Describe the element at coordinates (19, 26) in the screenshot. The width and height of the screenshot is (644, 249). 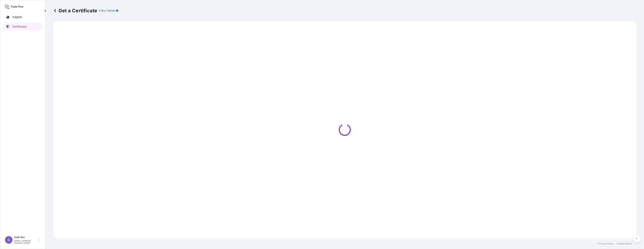
I see `p: Certificates` at that location.